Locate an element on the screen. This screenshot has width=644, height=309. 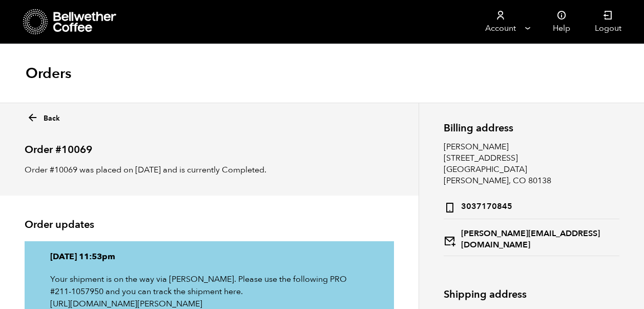
h2: Shipping address is located at coordinates (531, 294).